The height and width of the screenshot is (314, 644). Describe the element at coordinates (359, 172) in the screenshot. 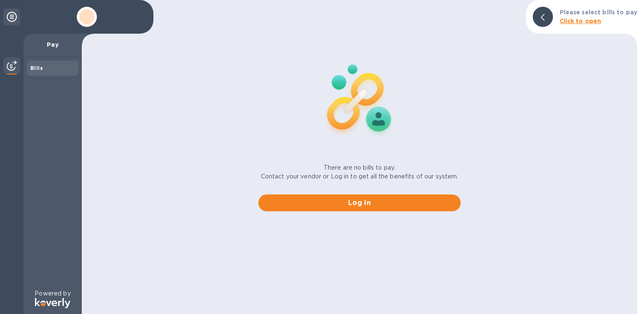

I see `p: There are no bills to pay. Contact your vendor or Log in to get all the benefits of our system.` at that location.